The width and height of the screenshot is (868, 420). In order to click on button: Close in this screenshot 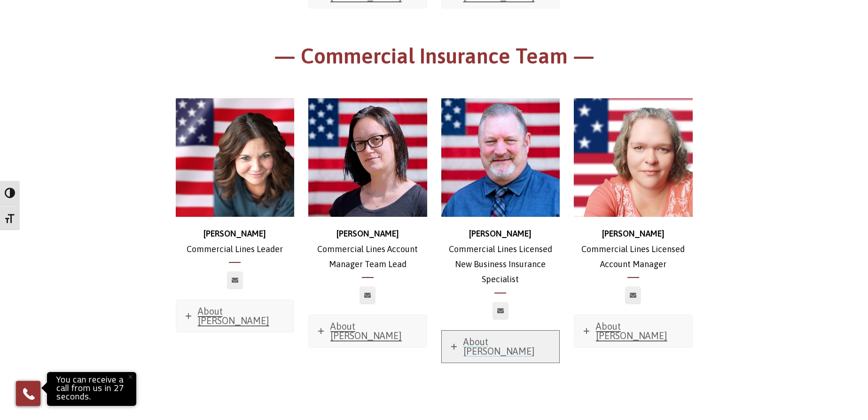, I will do `click(130, 377)`.